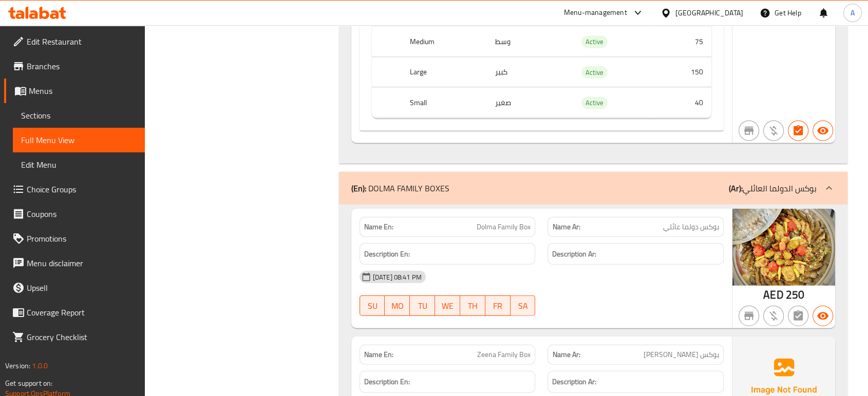 The width and height of the screenshot is (868, 396). I want to click on span: A, so click(853, 13).